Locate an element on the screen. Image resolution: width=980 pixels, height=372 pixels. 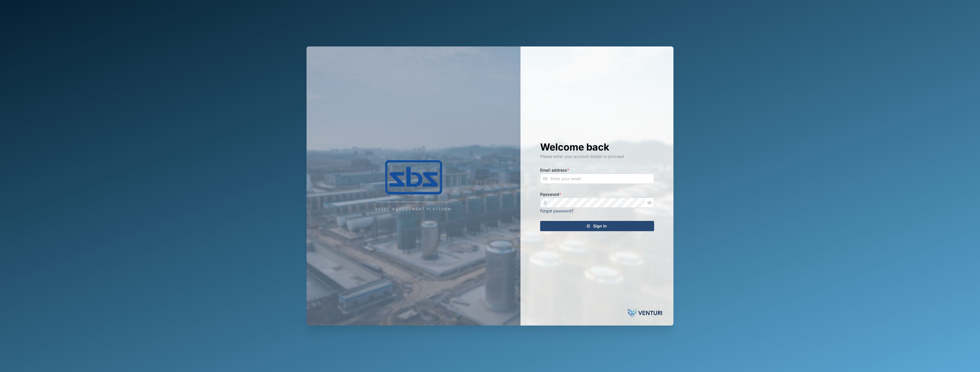
h1: Welcome back is located at coordinates (597, 147).